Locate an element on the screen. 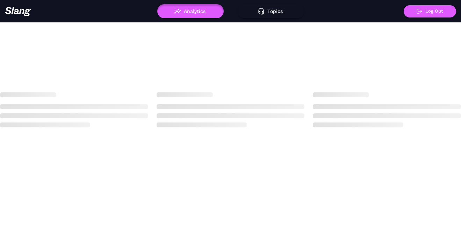 The height and width of the screenshot is (239, 461). button: Log Out is located at coordinates (430, 11).